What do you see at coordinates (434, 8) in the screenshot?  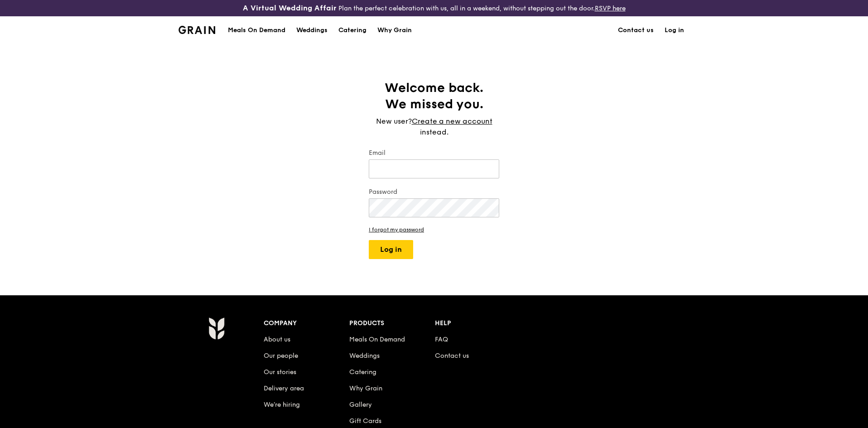 I see `div: Plan the perfect celebration with us, all in a weekend, without stepping out the door.` at bounding box center [434, 8].